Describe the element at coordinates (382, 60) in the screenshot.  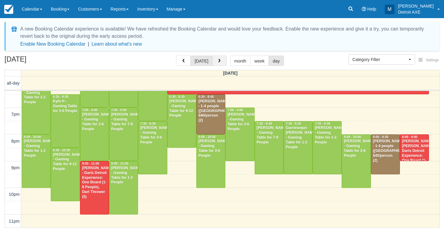
I see `button: Category Filter` at that location.